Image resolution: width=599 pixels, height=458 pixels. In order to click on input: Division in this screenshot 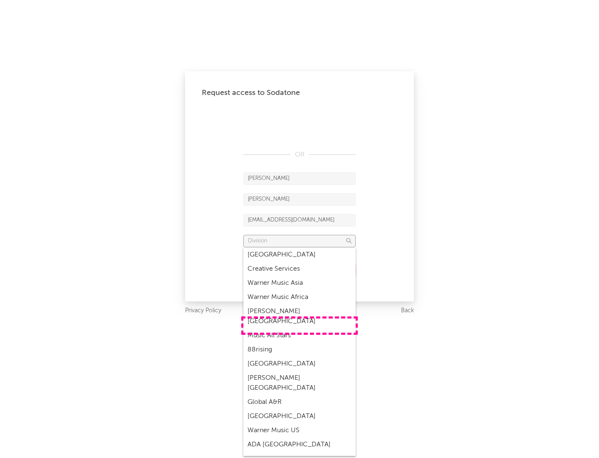, I will do `click(300, 241)`.